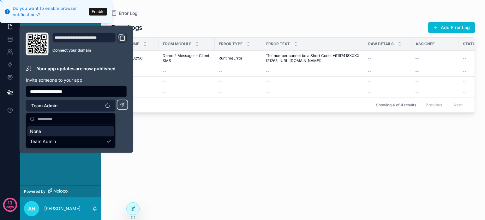 The height and width of the screenshot is (220, 485). What do you see at coordinates (471, 44) in the screenshot?
I see `span: Status` at bounding box center [471, 44].